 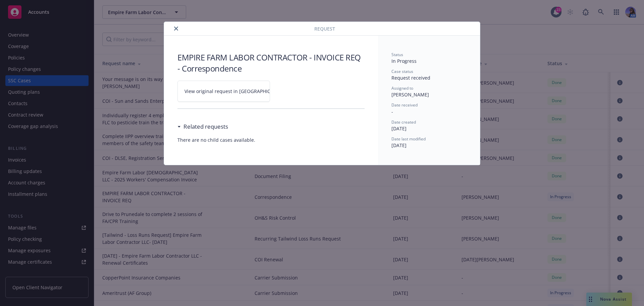 I want to click on h3: Related requests, so click(x=206, y=127).